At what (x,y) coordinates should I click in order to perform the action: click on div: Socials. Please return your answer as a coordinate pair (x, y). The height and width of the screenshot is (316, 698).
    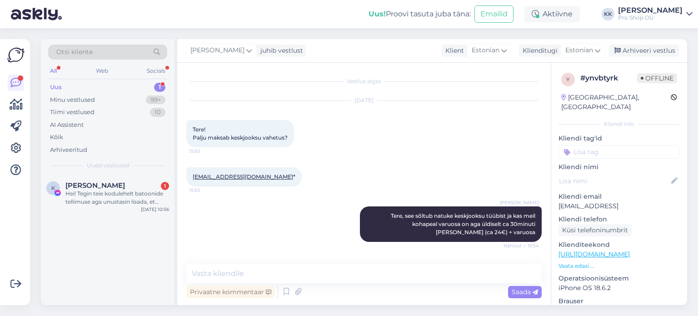
    Looking at the image, I should click on (156, 71).